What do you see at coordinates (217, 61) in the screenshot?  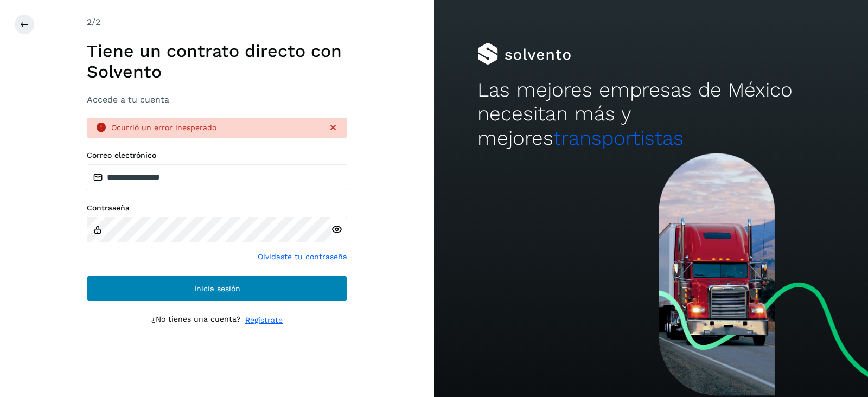 I see `h1: Tiene un contrato directo con Solvento` at bounding box center [217, 61].